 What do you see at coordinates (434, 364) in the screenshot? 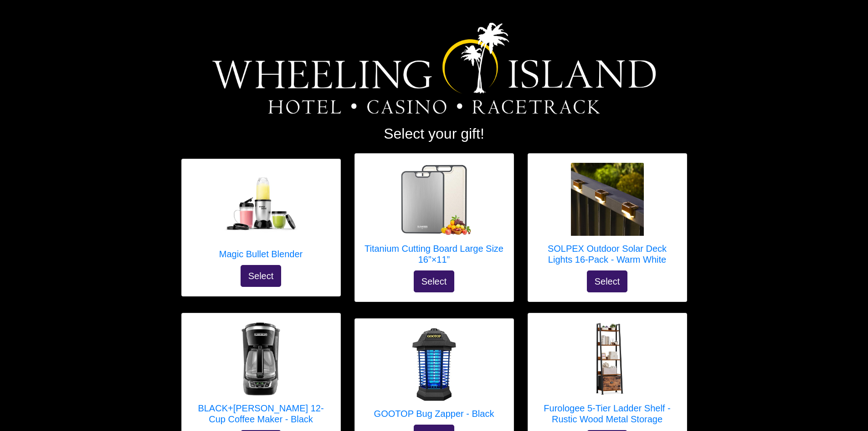
I see `img: GOOTOP Bug Zapper - Black` at bounding box center [434, 364].